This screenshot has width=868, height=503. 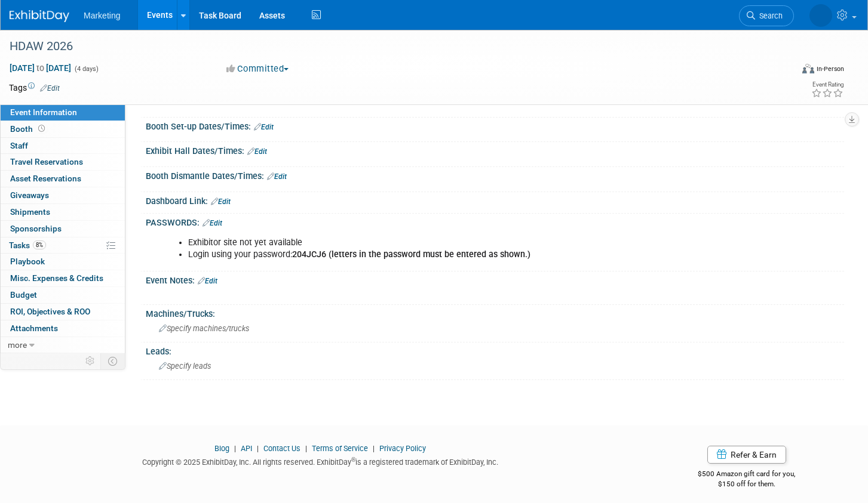 I want to click on div: In-Person, so click(x=830, y=68).